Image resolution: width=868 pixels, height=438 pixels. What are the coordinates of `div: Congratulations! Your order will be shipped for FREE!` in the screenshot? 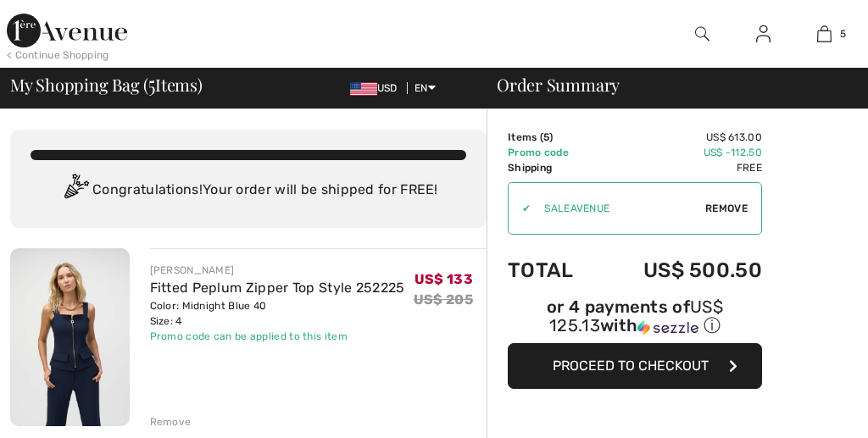 It's located at (248, 191).